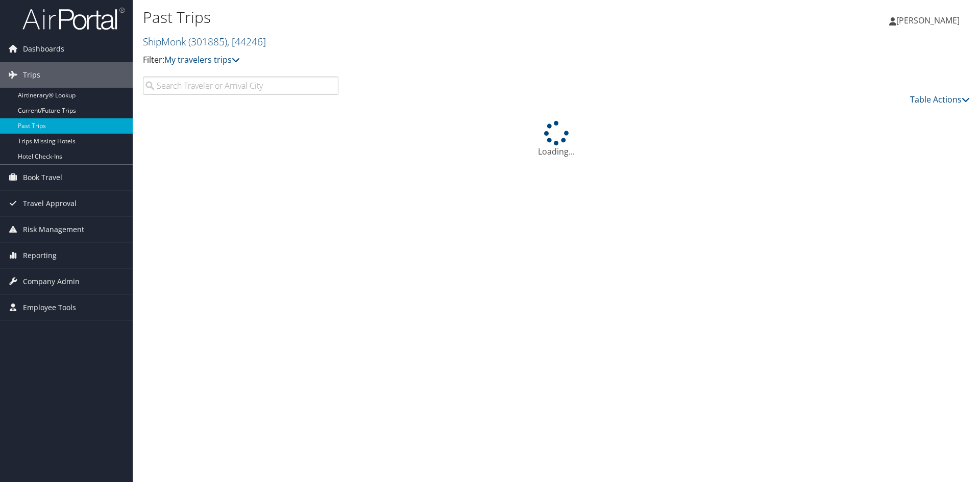 The width and height of the screenshot is (980, 482). I want to click on span: ( 301885 ), so click(208, 41).